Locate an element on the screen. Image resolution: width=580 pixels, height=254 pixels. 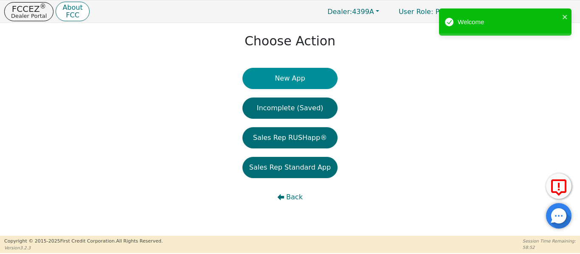
p: Dealer Portal is located at coordinates (29, 16).